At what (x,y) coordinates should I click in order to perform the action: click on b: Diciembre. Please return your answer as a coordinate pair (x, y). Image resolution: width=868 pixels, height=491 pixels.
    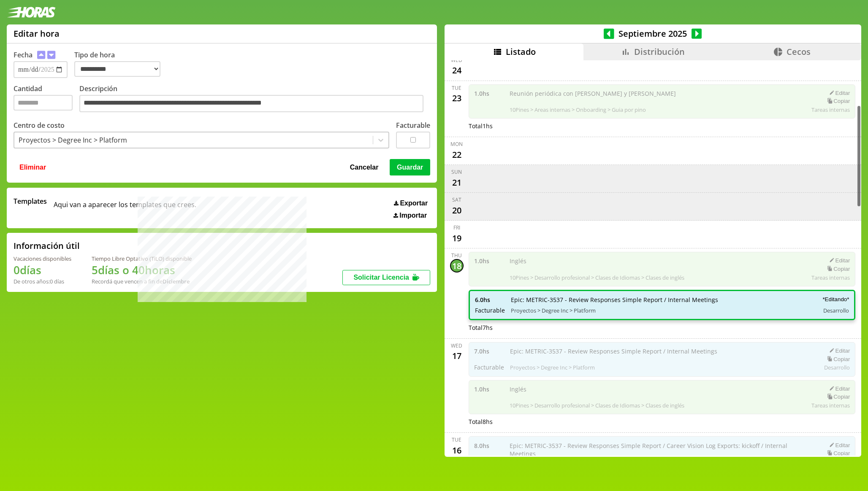
    Looking at the image, I should click on (176, 281).